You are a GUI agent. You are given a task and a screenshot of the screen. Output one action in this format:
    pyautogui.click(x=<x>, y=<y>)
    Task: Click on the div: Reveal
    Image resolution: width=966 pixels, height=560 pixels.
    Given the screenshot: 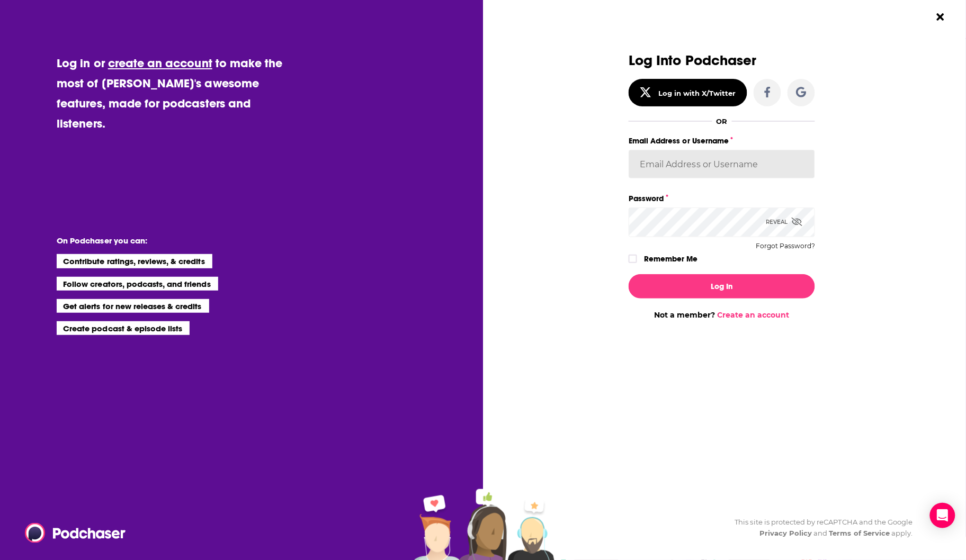 What is the action you would take?
    pyautogui.click(x=783, y=222)
    